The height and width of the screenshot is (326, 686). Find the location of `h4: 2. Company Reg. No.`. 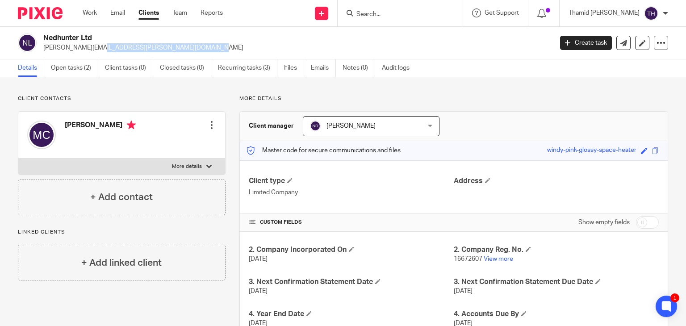

h4: 2. Company Reg. No. is located at coordinates (556, 250).